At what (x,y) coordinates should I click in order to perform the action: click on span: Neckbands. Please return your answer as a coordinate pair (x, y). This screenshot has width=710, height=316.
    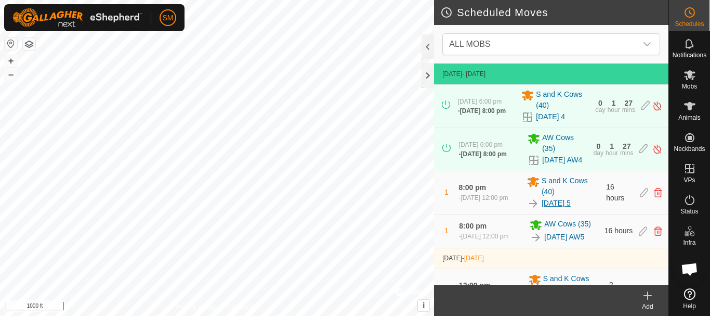
    Looking at the image, I should click on (689, 149).